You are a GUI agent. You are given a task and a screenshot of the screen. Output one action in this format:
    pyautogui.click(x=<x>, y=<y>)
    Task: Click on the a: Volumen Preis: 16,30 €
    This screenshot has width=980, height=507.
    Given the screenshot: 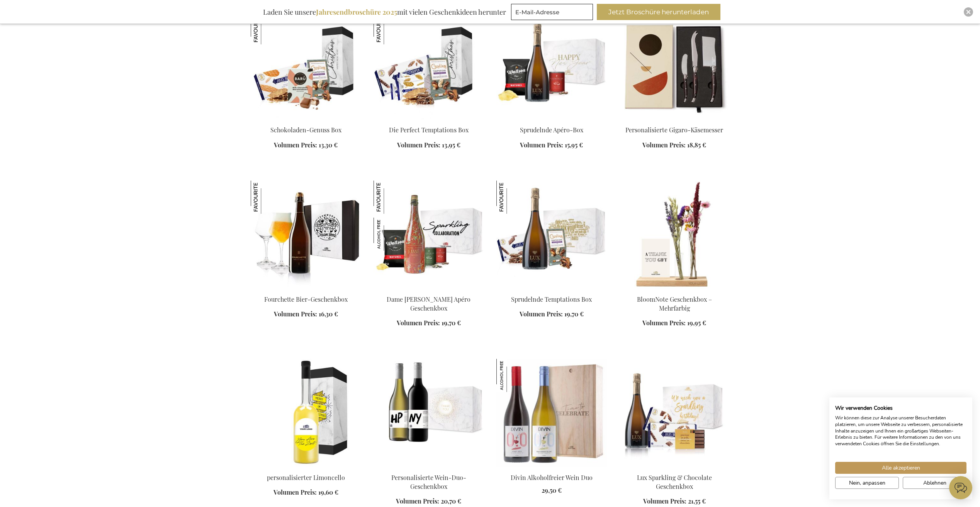 What is the action you would take?
    pyautogui.click(x=306, y=314)
    